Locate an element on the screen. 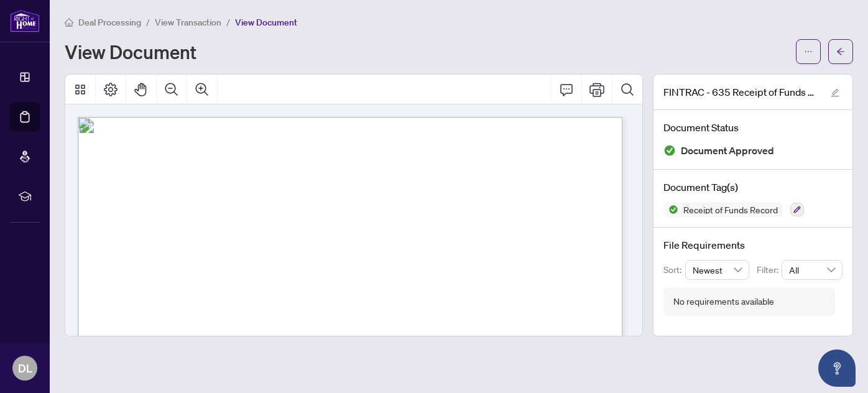  span: View Document is located at coordinates (266, 23).